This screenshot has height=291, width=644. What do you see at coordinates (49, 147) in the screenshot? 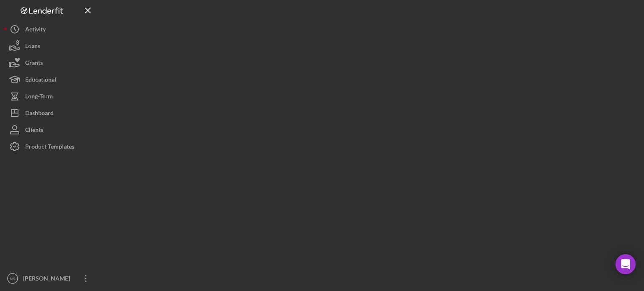
I see `div: Product Templates` at bounding box center [49, 147].